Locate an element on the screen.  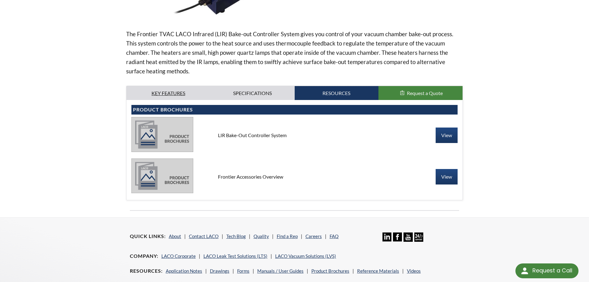
div: LIR Bake-Out Controller System is located at coordinates (295, 135).